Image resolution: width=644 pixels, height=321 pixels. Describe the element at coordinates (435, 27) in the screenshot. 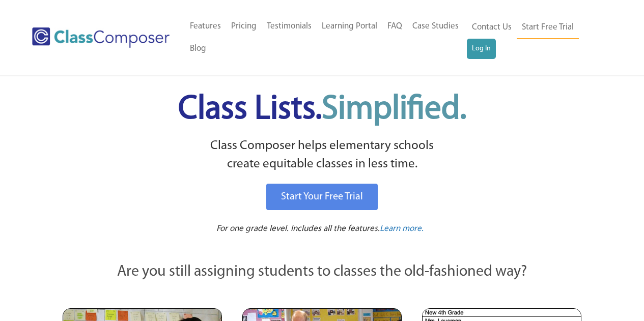

I see `a: Case Studies` at that location.